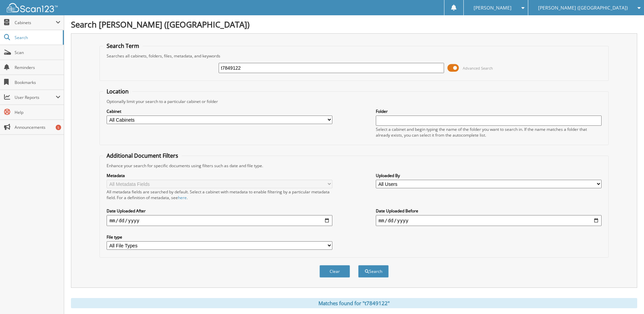  I want to click on button: Clear, so click(335, 271).